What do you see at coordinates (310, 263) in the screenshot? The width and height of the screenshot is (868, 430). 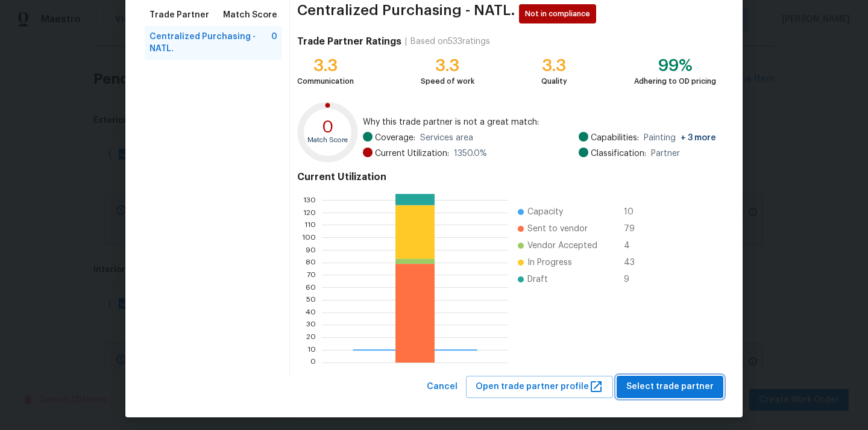 I see `text: 80` at bounding box center [310, 263].